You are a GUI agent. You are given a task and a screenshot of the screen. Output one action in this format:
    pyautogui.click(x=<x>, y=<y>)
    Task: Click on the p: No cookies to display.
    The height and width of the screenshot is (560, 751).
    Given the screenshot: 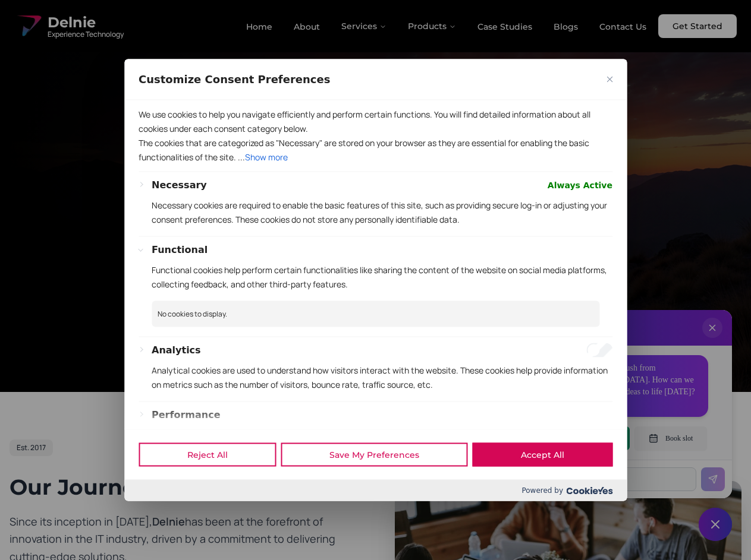 What is the action you would take?
    pyautogui.click(x=375, y=314)
    